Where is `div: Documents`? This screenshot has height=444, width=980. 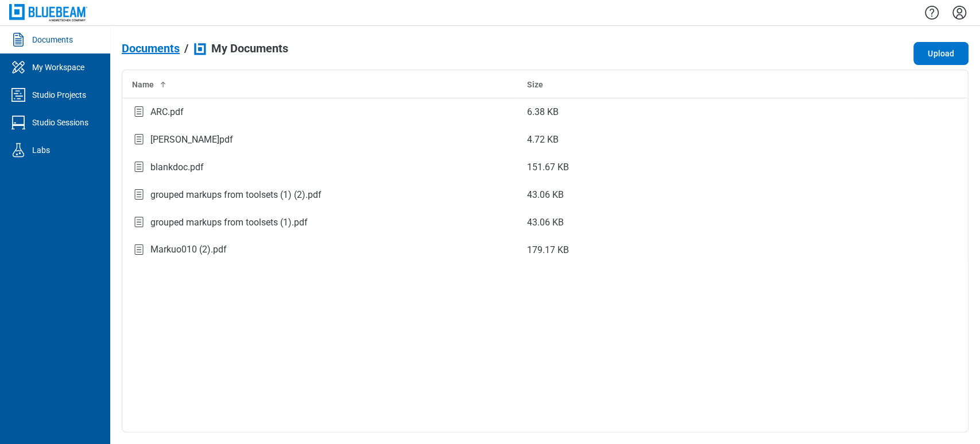
div: Documents is located at coordinates (52, 40).